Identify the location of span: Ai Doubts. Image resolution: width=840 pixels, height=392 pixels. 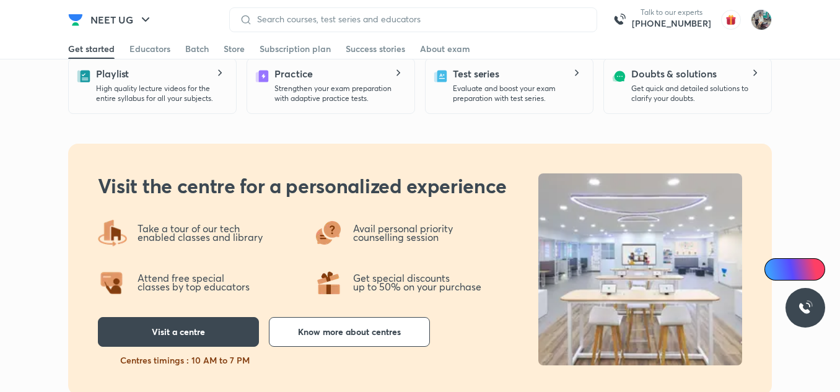
(801, 270).